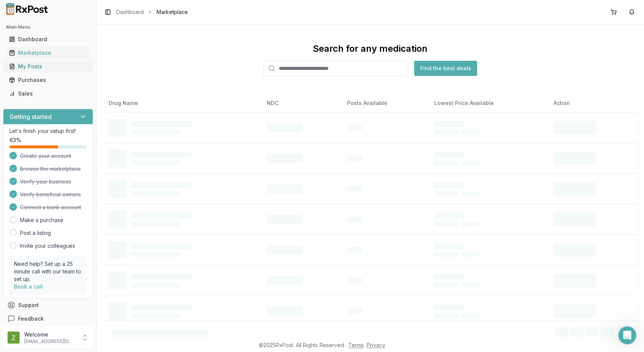 This screenshot has width=644, height=352. Describe the element at coordinates (31, 319) in the screenshot. I see `span: Feedback` at that location.